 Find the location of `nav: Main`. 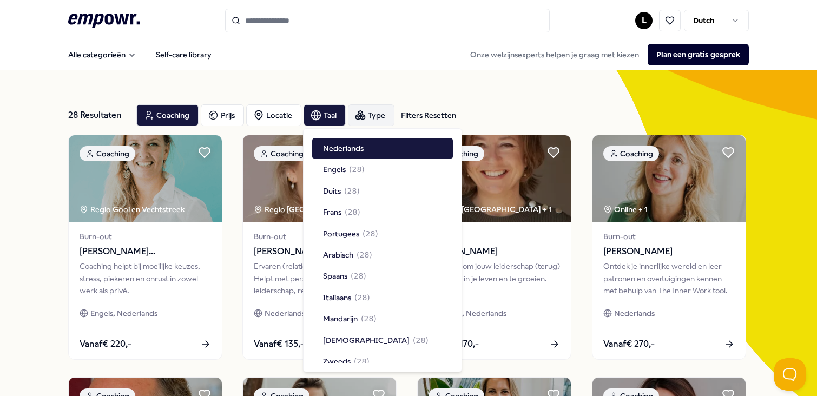

nav: Main is located at coordinates (140, 55).